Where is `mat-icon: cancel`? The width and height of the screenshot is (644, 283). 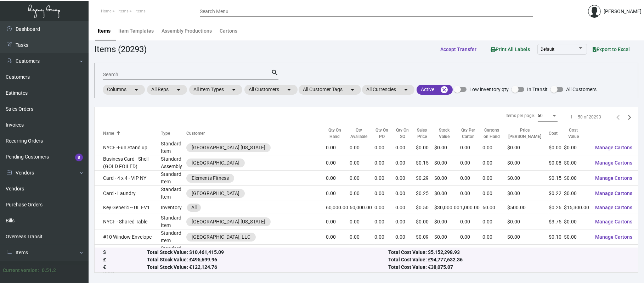 mat-icon: cancel is located at coordinates (444, 90).